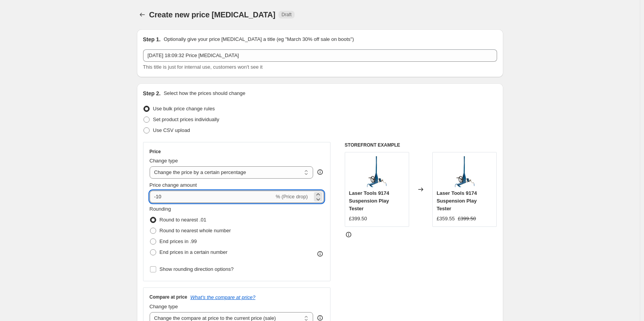 The height and width of the screenshot is (321, 644). Describe the element at coordinates (160, 209) in the screenshot. I see `span: Rounding` at that location.